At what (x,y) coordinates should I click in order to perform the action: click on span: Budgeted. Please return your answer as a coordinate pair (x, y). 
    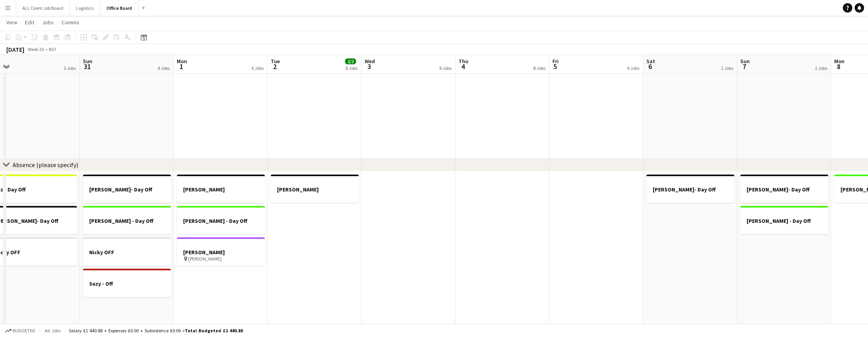
    Looking at the image, I should click on (24, 331).